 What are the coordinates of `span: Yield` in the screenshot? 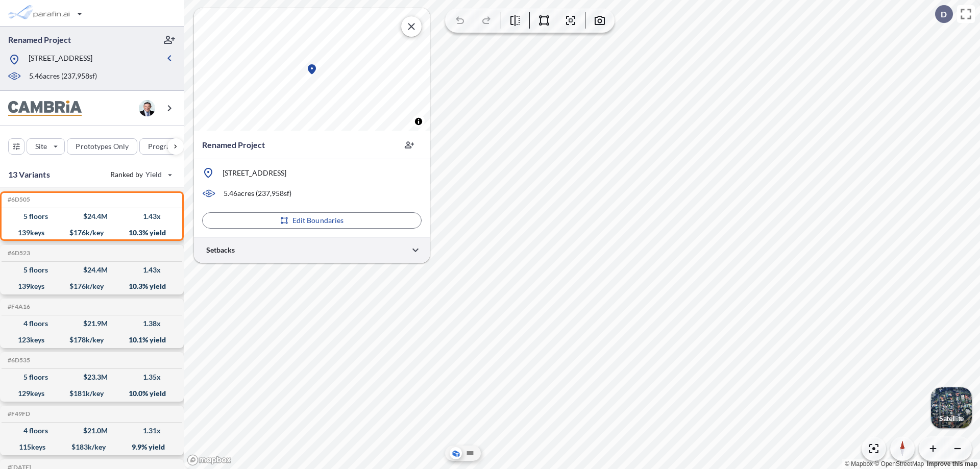 It's located at (154, 174).